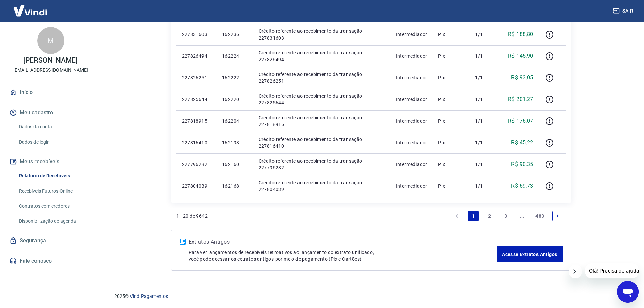 The image size is (644, 308). Describe the element at coordinates (322, 34) in the screenshot. I see `p: Crédito referente ao recebimento da transação 227831603` at that location.